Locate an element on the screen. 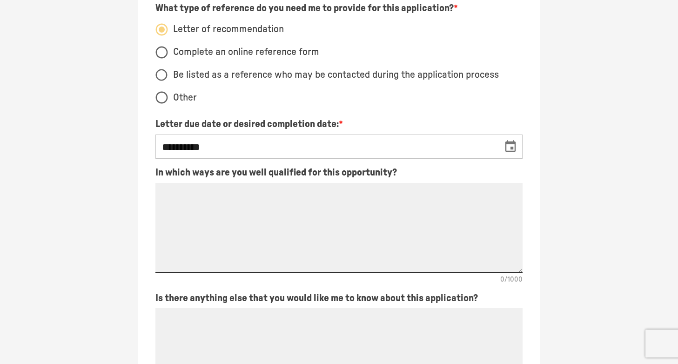 This screenshot has width=678, height=364. p: In which ways are you well qualified for this opportunity? is located at coordinates (276, 172).